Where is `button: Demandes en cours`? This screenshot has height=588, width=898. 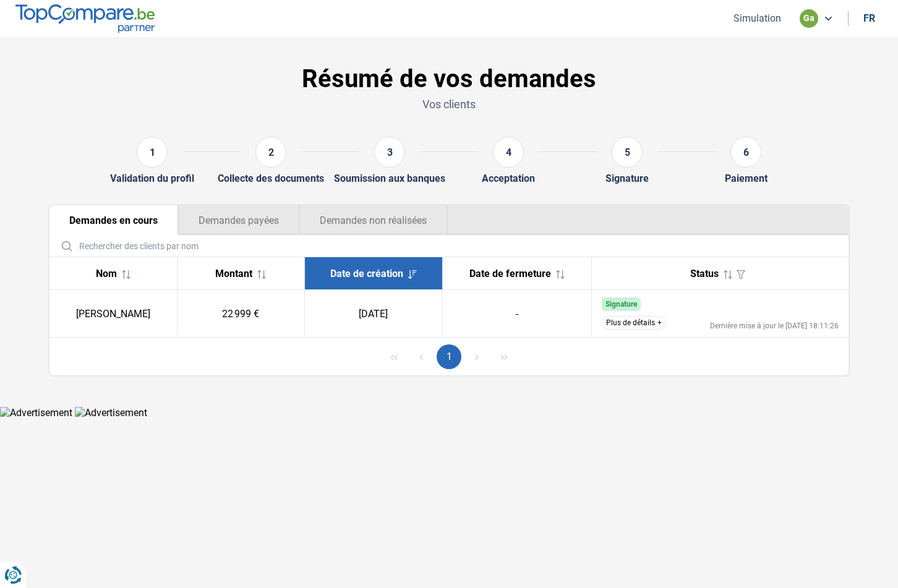 button: Demandes en cours is located at coordinates (113, 220).